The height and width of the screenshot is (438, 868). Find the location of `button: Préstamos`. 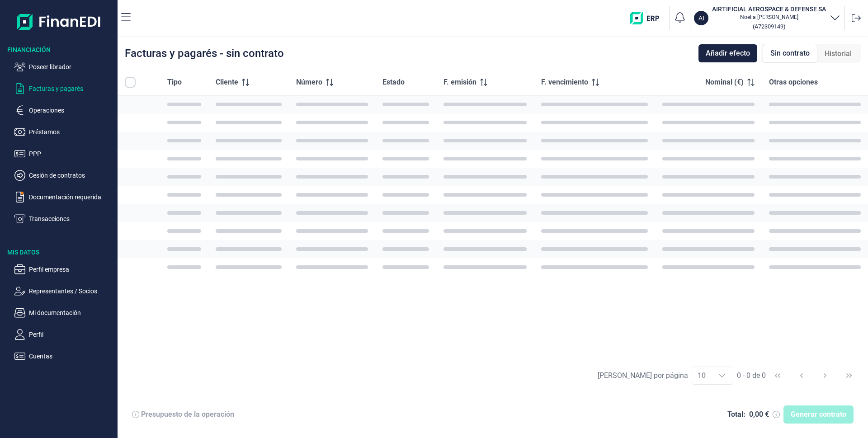

button: Préstamos is located at coordinates (64, 132).